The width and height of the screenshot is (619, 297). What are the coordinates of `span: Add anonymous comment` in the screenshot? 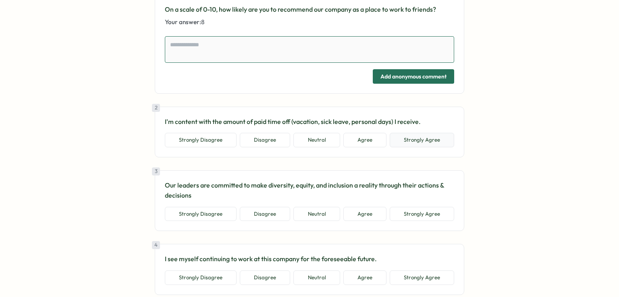 It's located at (414, 77).